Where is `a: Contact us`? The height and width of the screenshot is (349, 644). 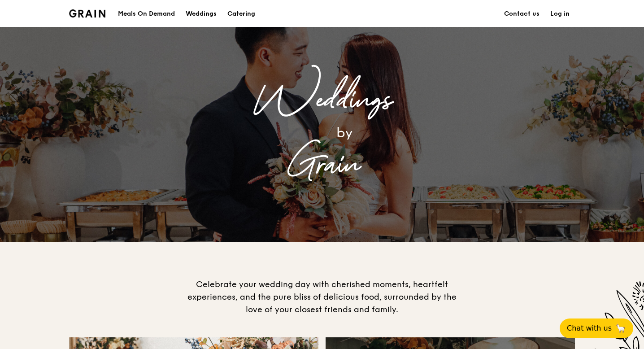 a: Contact us is located at coordinates (522, 14).